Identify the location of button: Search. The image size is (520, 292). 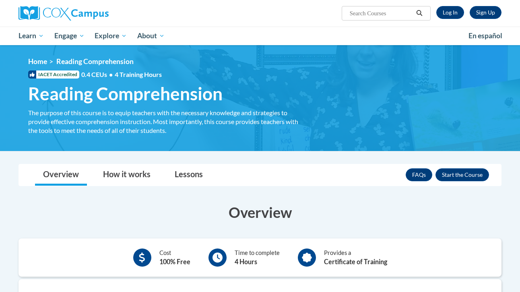
(420, 13).